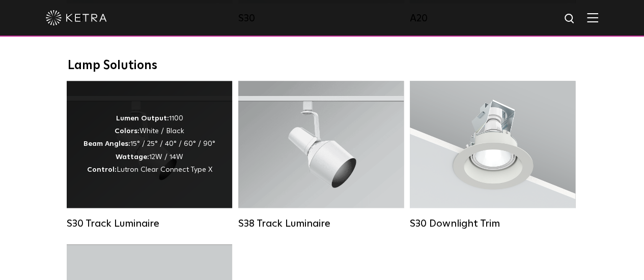  Describe the element at coordinates (322, 66) in the screenshot. I see `div: Lamp Solutions` at that location.